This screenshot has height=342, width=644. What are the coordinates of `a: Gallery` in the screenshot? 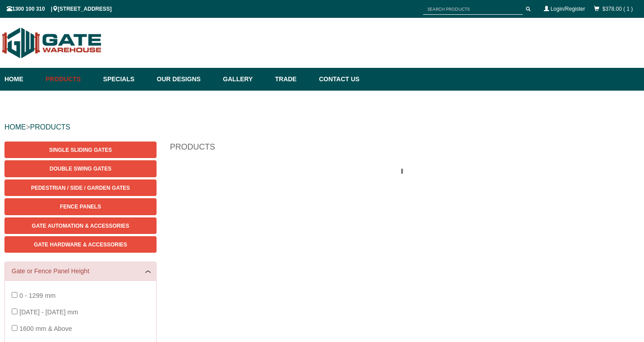 It's located at (245, 79).